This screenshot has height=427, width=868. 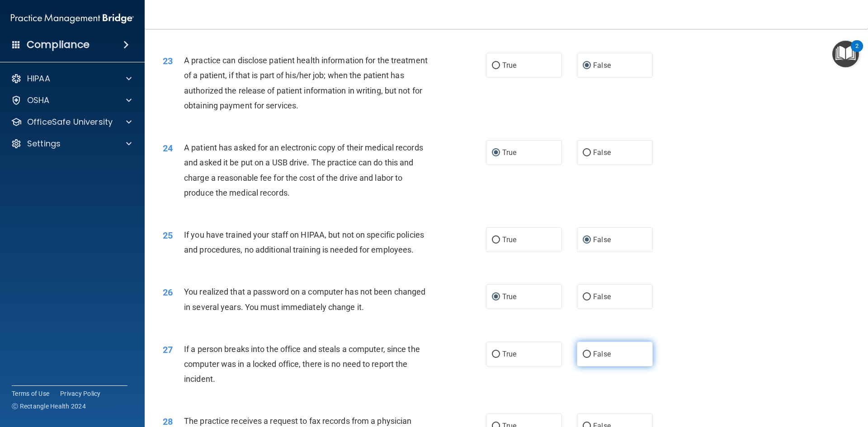 What do you see at coordinates (168, 350) in the screenshot?
I see `span: 27` at bounding box center [168, 350].